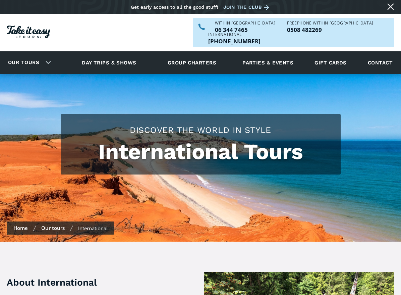 Image resolution: width=401 pixels, height=295 pixels. I want to click on p: 06 344 7465, so click(245, 29).